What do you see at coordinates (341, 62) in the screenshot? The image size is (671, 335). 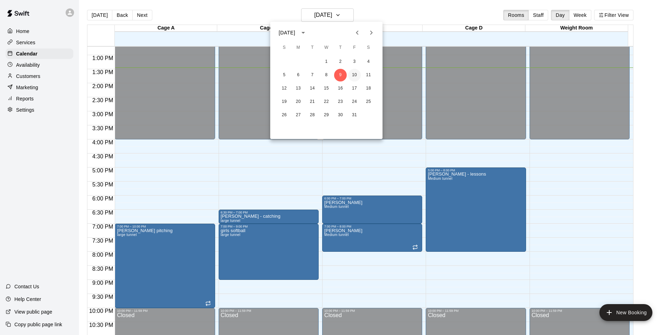 I see `button: 2` at bounding box center [341, 62].